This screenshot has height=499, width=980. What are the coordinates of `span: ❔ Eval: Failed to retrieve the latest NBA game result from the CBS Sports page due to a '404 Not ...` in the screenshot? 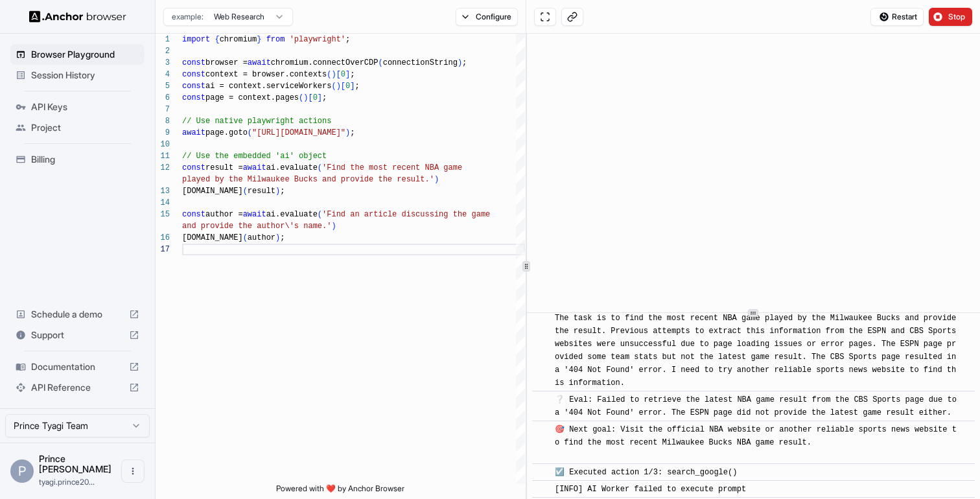 It's located at (757, 406).